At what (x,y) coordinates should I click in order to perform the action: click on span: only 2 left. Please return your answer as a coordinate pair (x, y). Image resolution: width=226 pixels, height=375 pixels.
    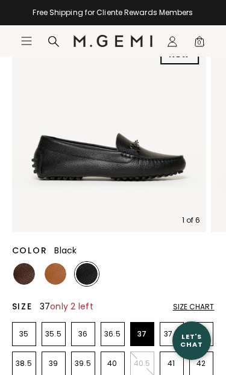
    Looking at the image, I should click on (72, 306).